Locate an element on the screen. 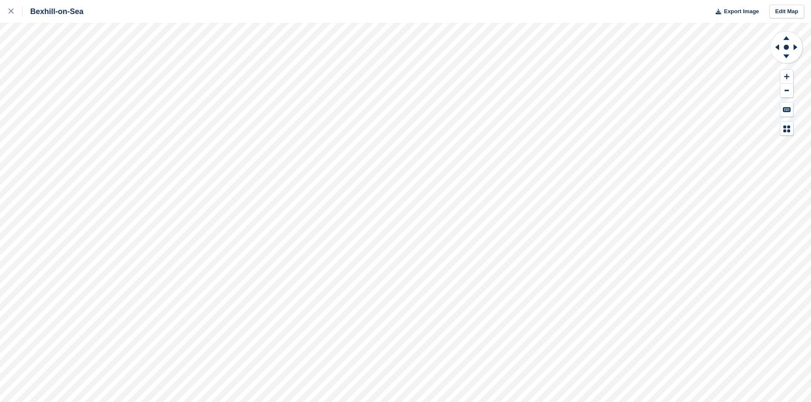 The height and width of the screenshot is (402, 811). button: Zoom Out is located at coordinates (787, 91).